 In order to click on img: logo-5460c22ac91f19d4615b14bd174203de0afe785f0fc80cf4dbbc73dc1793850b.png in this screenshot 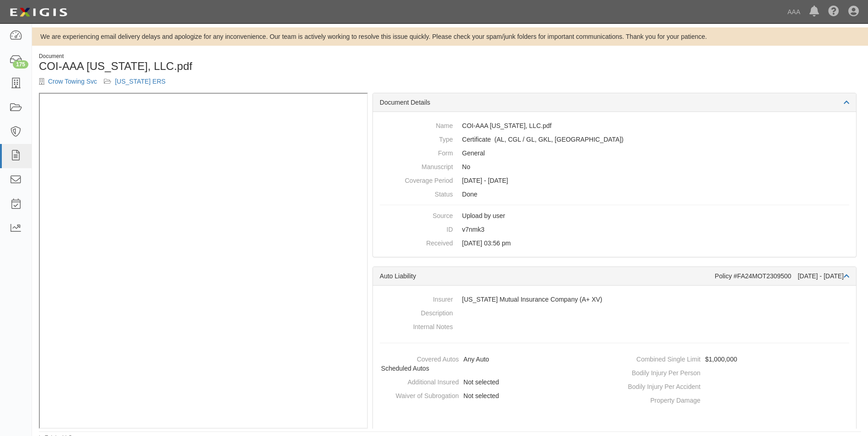, I will do `click(38, 12)`.